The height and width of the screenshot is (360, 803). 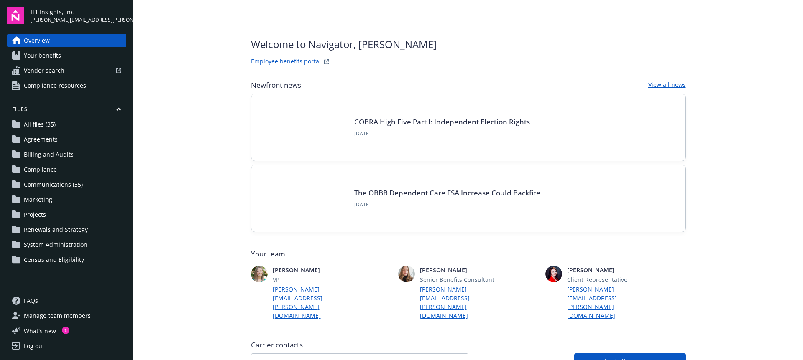 I want to click on span: Vendor search, so click(x=44, y=71).